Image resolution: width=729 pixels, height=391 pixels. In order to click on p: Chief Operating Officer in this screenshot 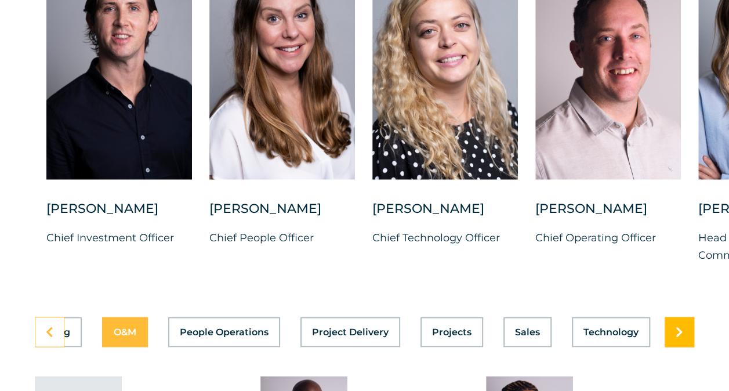, I will do `click(608, 237)`.